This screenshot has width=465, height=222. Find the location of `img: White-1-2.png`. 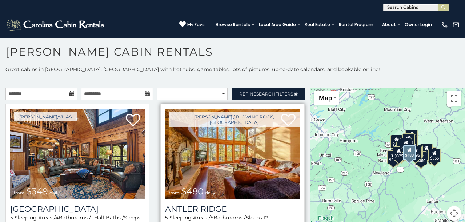

img: White-1-2.png is located at coordinates (56, 25).